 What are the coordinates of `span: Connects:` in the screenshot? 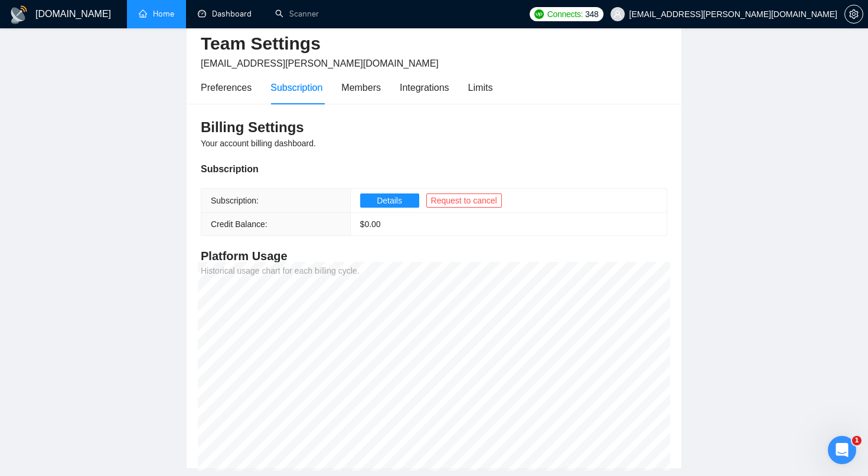 It's located at (566, 15).